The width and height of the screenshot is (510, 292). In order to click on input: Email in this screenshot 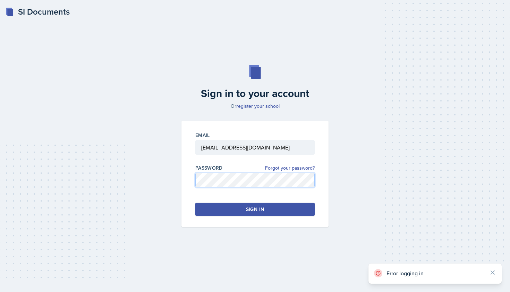, I will do `click(255, 147)`.